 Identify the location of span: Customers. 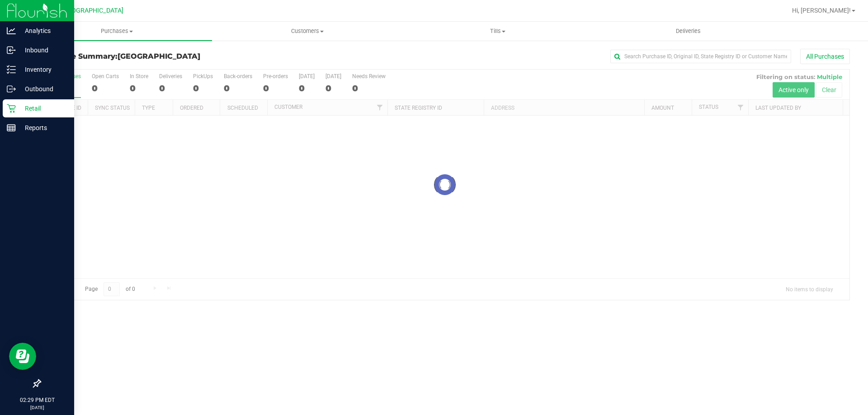
(307, 31).